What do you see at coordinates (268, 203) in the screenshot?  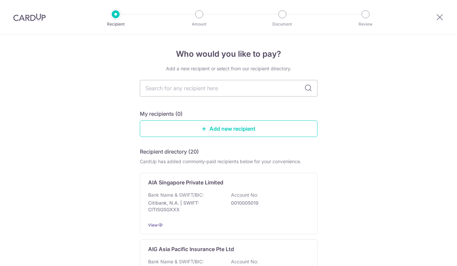 I see `p: 0010005019` at bounding box center [268, 203].